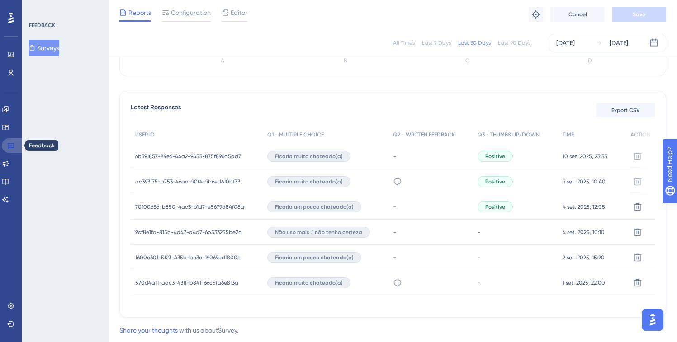  What do you see at coordinates (222, 61) in the screenshot?
I see `text: A` at bounding box center [222, 61].